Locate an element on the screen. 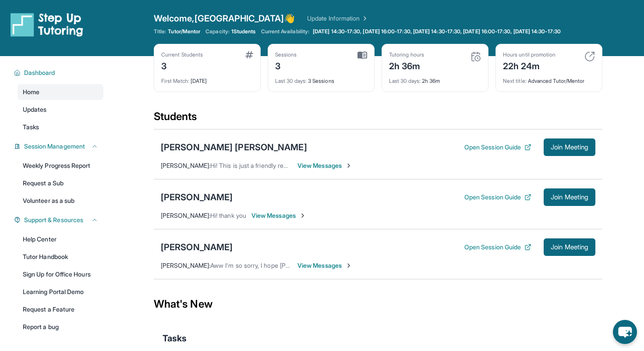 The image size is (644, 351). span: Home is located at coordinates (31, 92).